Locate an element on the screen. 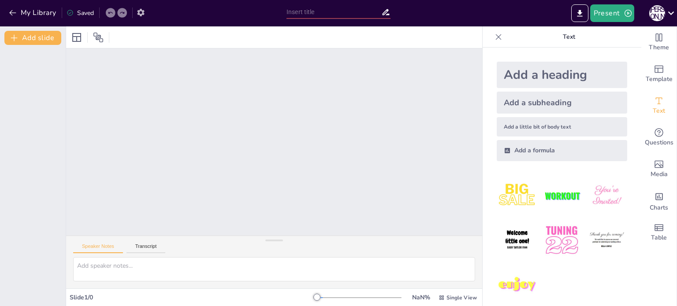 Image resolution: width=677 pixels, height=306 pixels. button: Speaker Notes is located at coordinates (98, 249).